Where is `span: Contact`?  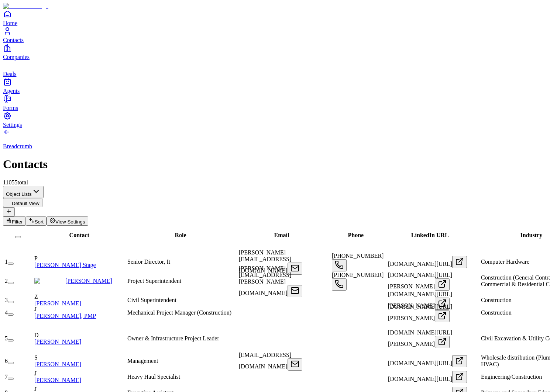 span: Contact is located at coordinates (79, 235).